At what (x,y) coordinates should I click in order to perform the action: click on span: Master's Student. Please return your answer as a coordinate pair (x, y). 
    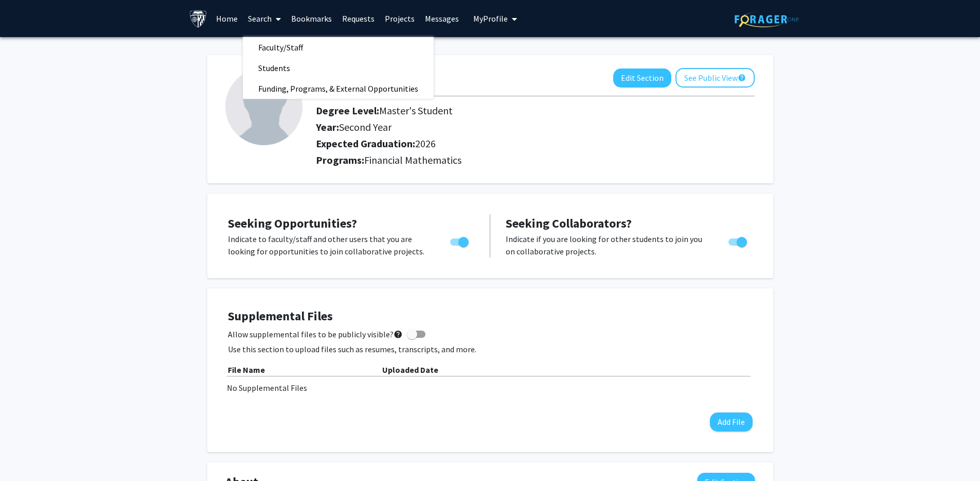
    Looking at the image, I should click on (416, 110).